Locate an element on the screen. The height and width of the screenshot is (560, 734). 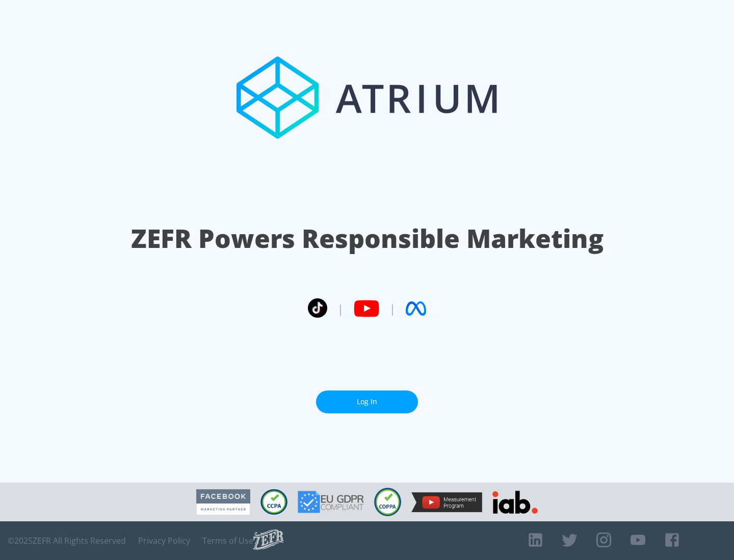
span: © 2025 ZEFR All Rights Reserved is located at coordinates (67, 541).